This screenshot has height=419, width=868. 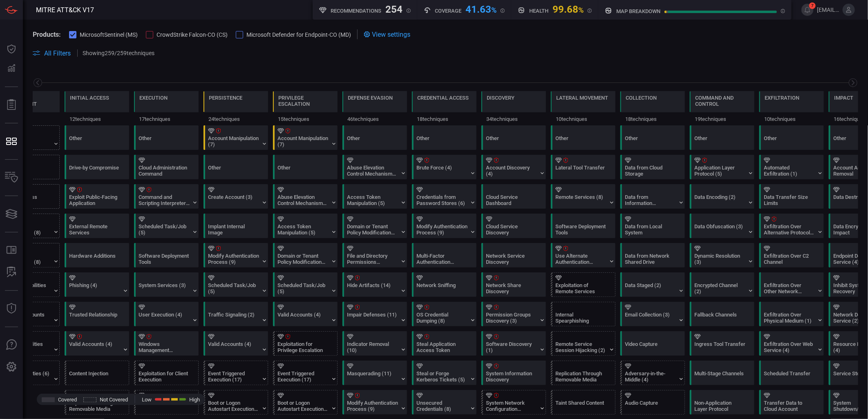 What do you see at coordinates (514, 403) in the screenshot?
I see `div: T1016: System Network Configuration Discovery` at bounding box center [514, 403].